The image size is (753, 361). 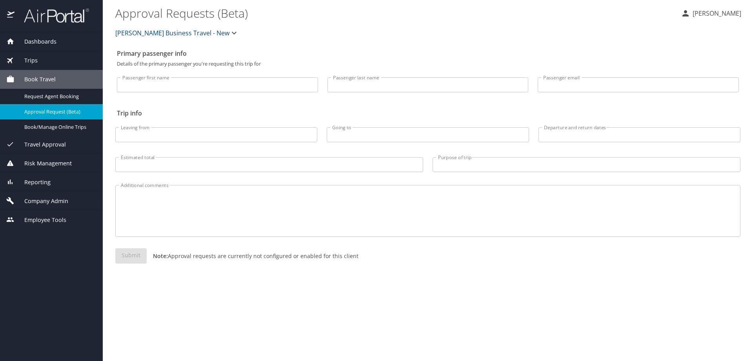 I want to click on span: Dashboards, so click(x=35, y=42).